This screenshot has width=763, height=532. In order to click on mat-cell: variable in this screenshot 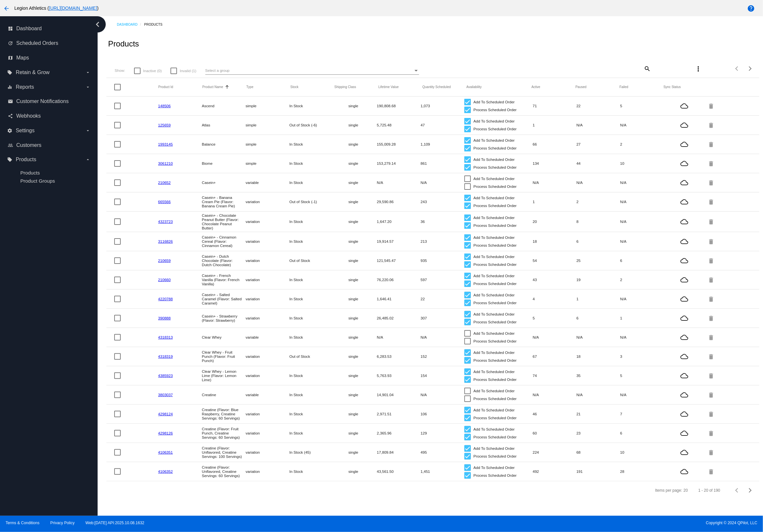, I will do `click(268, 337)`.